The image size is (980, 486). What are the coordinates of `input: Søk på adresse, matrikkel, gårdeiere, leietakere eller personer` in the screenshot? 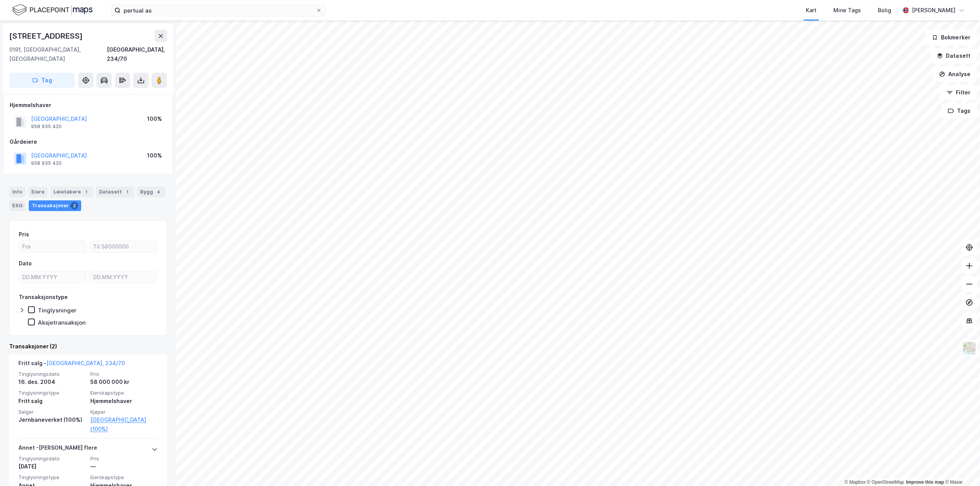 It's located at (219, 11).